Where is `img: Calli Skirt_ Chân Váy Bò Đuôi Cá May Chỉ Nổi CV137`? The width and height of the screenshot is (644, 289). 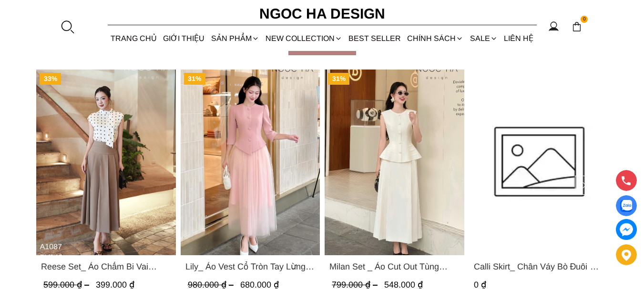 img: Calli Skirt_ Chân Váy Bò Đuôi Cá May Chỉ Nổi CV137 is located at coordinates (538, 163).